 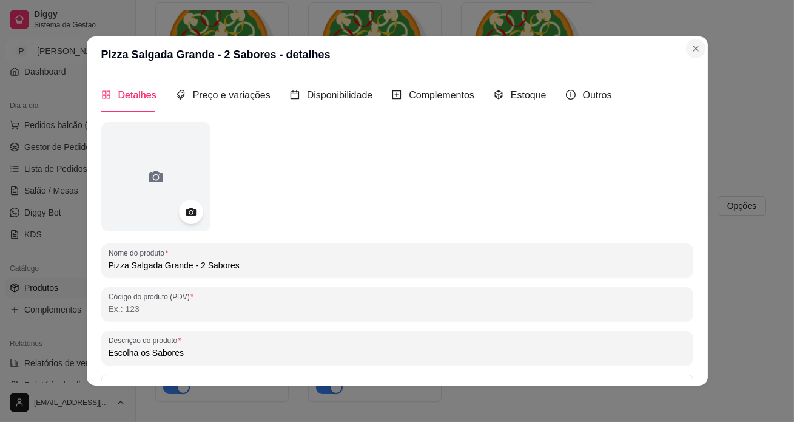 What do you see at coordinates (106, 95) in the screenshot?
I see `span: appstore` at bounding box center [106, 95].